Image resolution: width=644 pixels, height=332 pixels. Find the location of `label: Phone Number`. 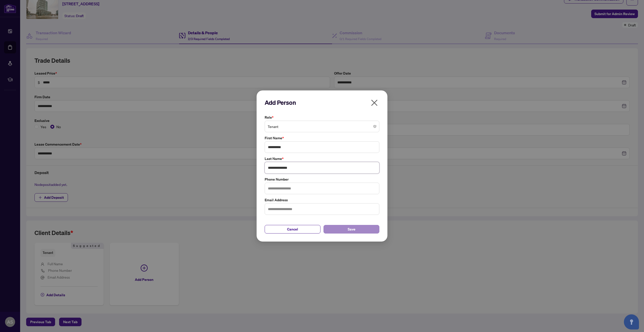

label: Phone Number is located at coordinates (322, 179).